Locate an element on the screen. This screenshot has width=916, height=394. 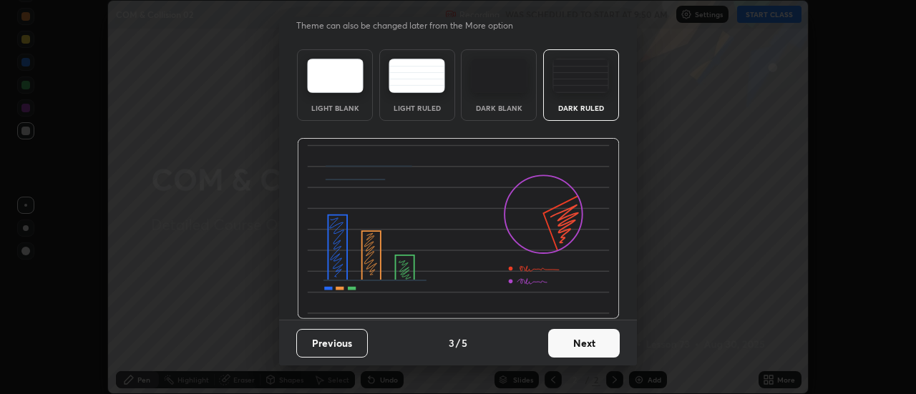
button: Next is located at coordinates (584, 344).